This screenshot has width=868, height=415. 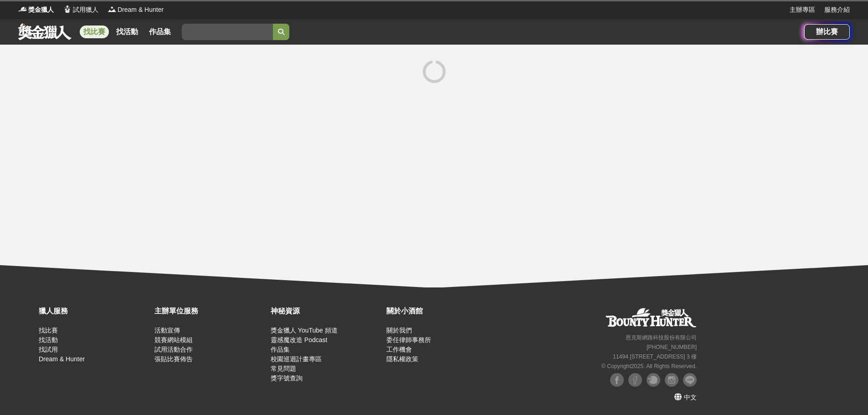 What do you see at coordinates (802, 9) in the screenshot?
I see `a: 主辦專區` at bounding box center [802, 9].